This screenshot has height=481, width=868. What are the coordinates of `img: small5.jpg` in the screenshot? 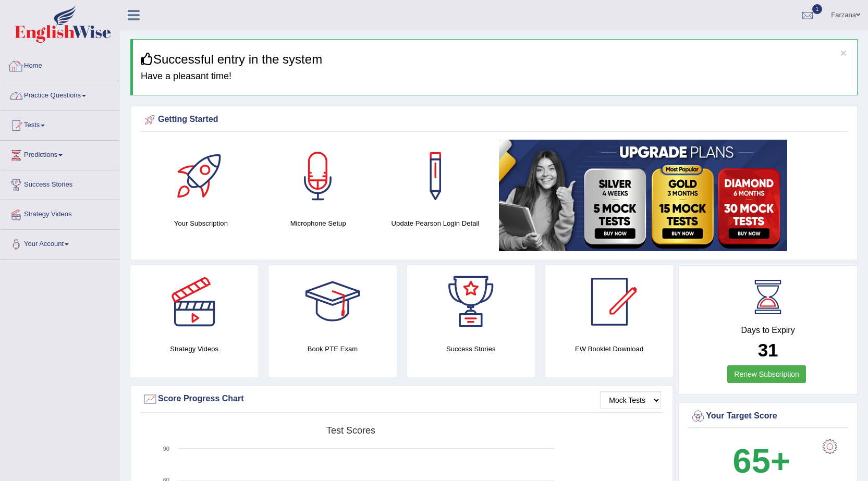 It's located at (643, 195).